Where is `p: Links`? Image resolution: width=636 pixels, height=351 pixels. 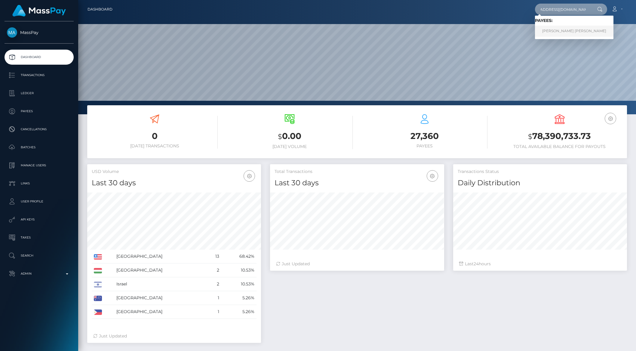 p: Links is located at coordinates (39, 184).